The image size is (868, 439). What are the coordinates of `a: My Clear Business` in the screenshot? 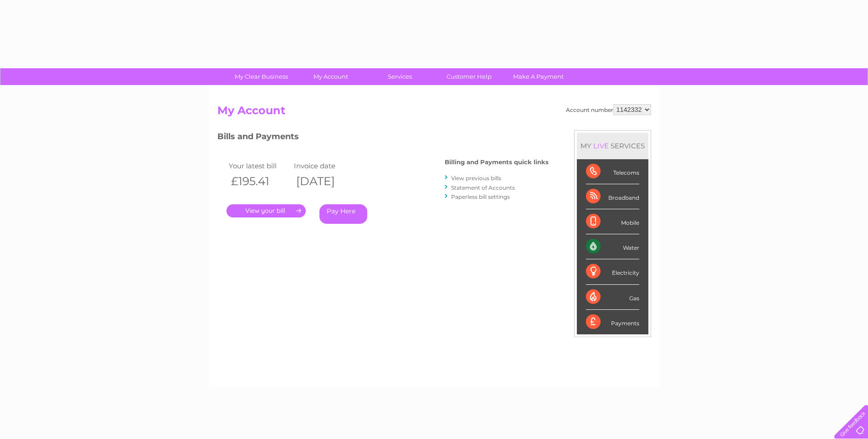 It's located at (261, 76).